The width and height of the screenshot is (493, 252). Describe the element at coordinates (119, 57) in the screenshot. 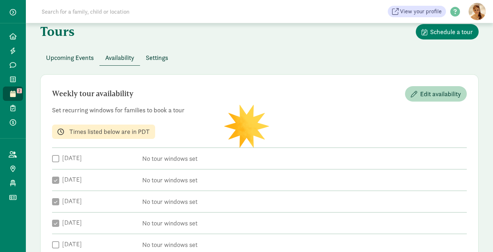

I see `button: Availability` at that location.